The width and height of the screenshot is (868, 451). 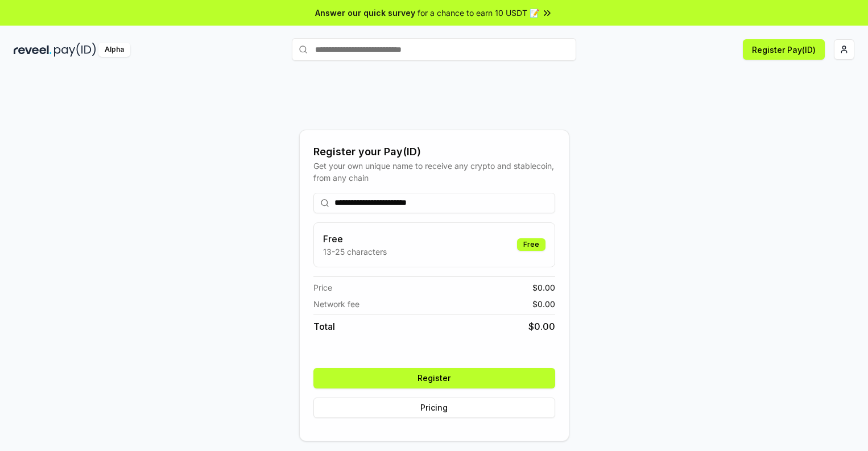 What do you see at coordinates (355, 252) in the screenshot?
I see `p: 13-25 characters` at bounding box center [355, 252].